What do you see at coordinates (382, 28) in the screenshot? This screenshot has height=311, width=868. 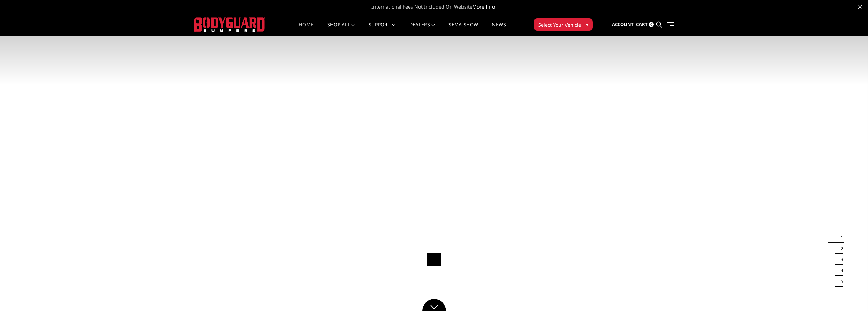 I see `a: Support` at bounding box center [382, 28].